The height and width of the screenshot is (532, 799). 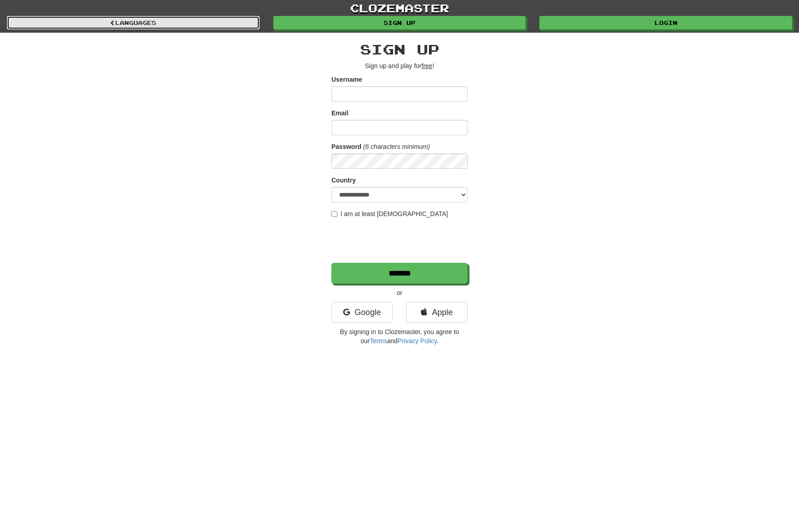 I want to click on em: (6 characters minimum), so click(x=396, y=147).